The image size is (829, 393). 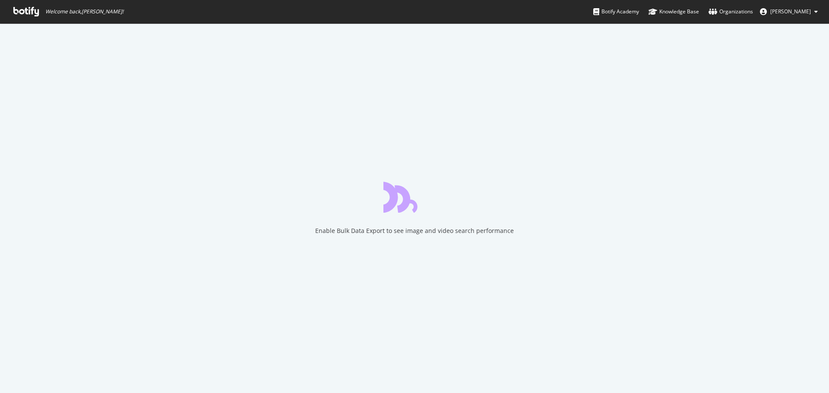 What do you see at coordinates (616, 12) in the screenshot?
I see `div: Botify Academy` at bounding box center [616, 12].